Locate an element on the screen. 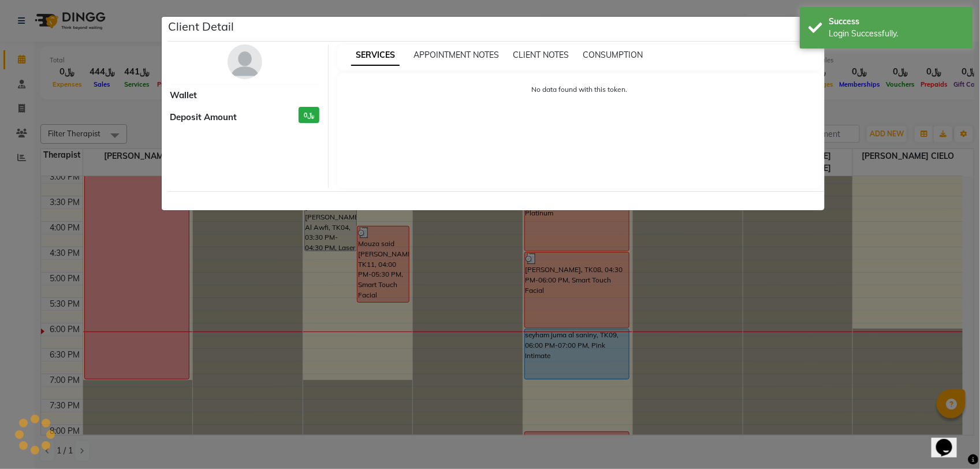 This screenshot has width=980, height=469. h5: Client Detail is located at coordinates (201, 27).